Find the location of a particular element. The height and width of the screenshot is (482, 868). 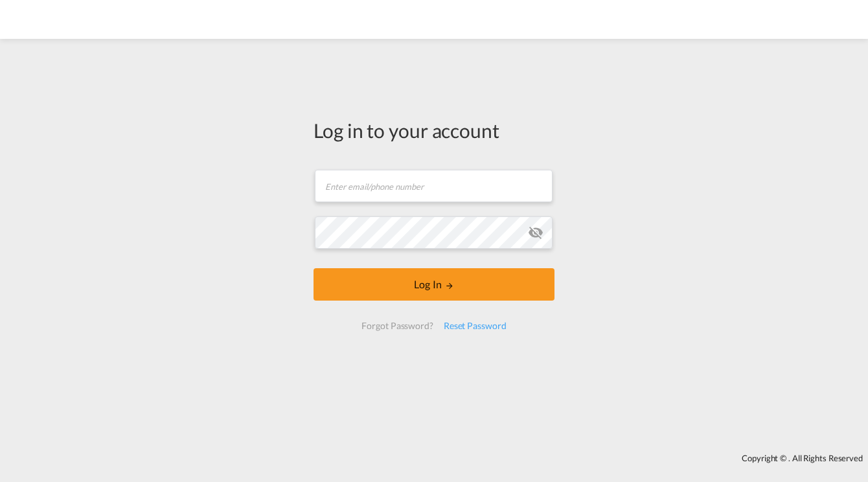

input: Enter email/phone number is located at coordinates (434, 186).